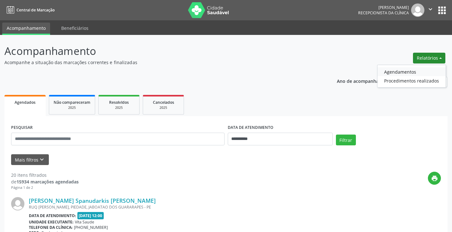 The height and width of the screenshot is (232, 452). I want to click on p: Acompanhamento, so click(160, 51).